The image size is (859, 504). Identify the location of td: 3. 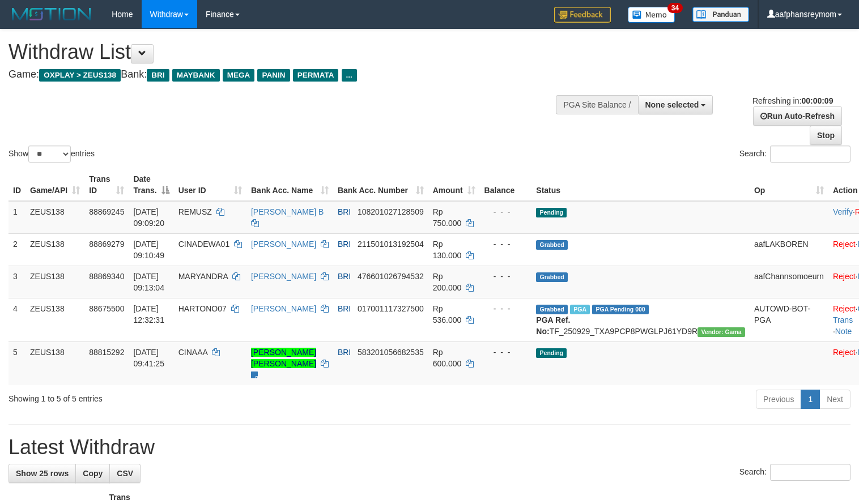
(17, 282).